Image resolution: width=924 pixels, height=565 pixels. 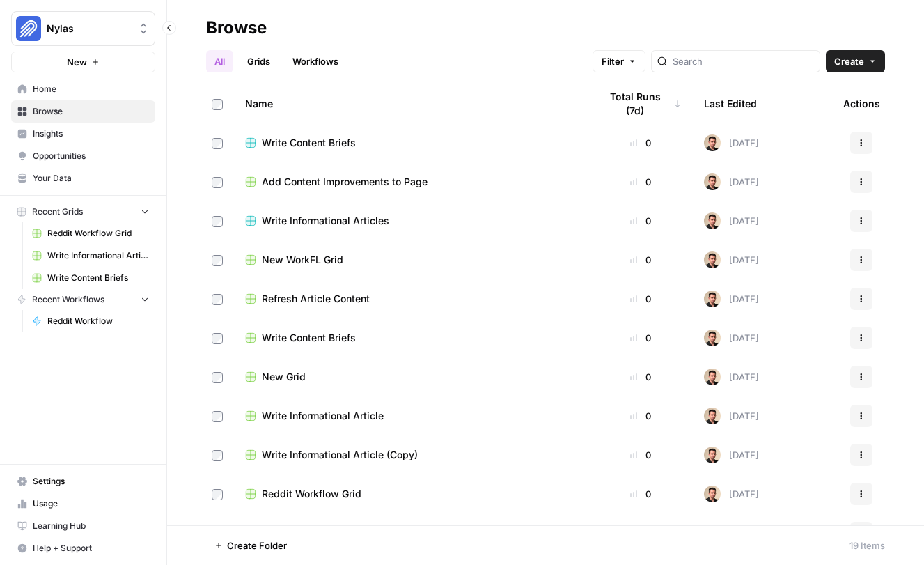 I want to click on div: 19 Items, so click(x=866, y=545).